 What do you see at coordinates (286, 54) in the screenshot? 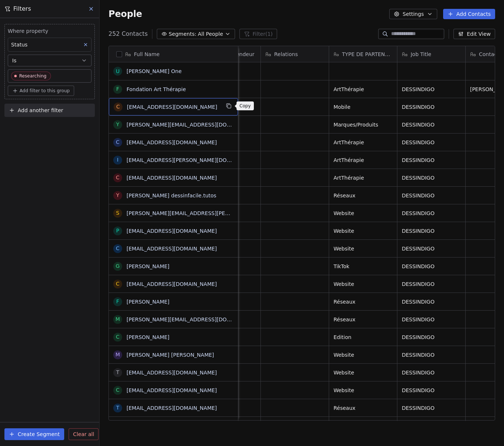
I see `span: Relations` at bounding box center [286, 54].